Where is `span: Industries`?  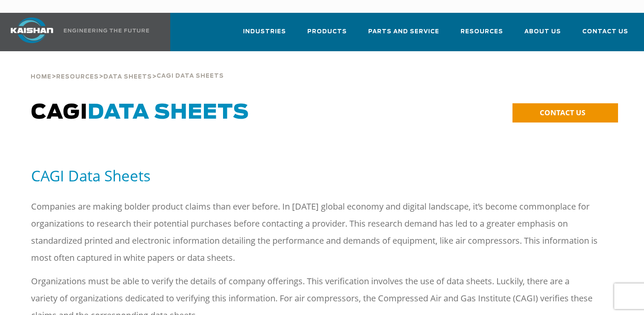 span: Industries is located at coordinates (265, 31).